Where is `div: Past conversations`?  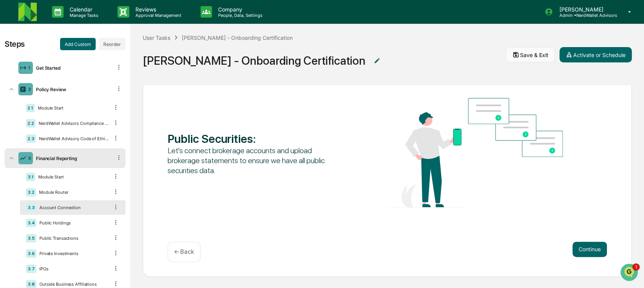 div: Past conversations is located at coordinates (29, 88).